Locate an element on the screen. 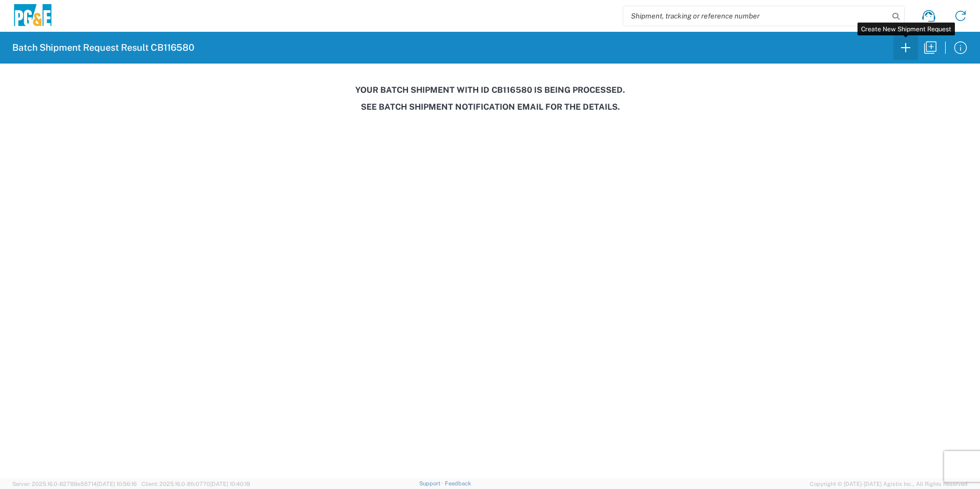 The image size is (980, 489). span: Server: 2025.16.0-82789e55714 is located at coordinates (74, 484).